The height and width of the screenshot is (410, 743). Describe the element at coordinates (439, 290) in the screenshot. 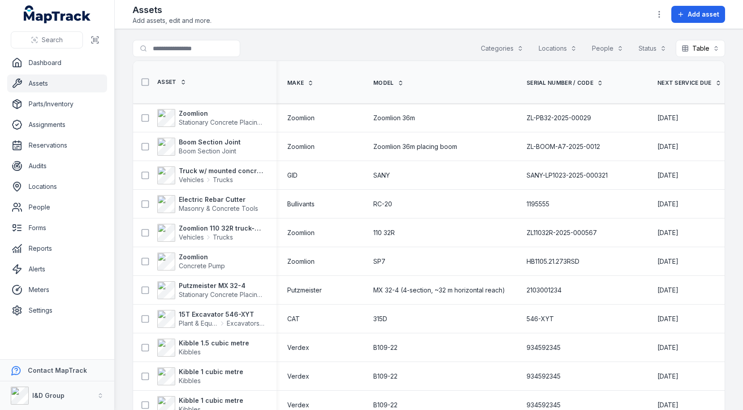

I see `span: MX 32-4 (4-section, ~32 m horizontal reach)` at that location.